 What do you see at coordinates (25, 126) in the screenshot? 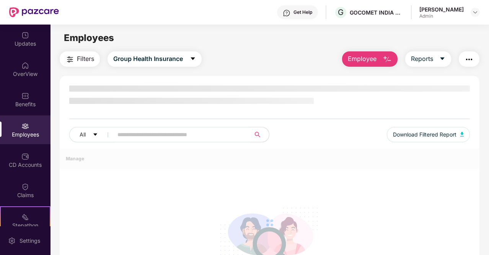
I see `img: svg+xml;base64,PHN2ZyBpZD0iRW1wbG95ZWVzIiB4bWxucz0iaHR0cDovL3d3dy53My5vcmcvMjAwMC9zdmciIHdpZHRoPS...` at bounding box center [25, 126].